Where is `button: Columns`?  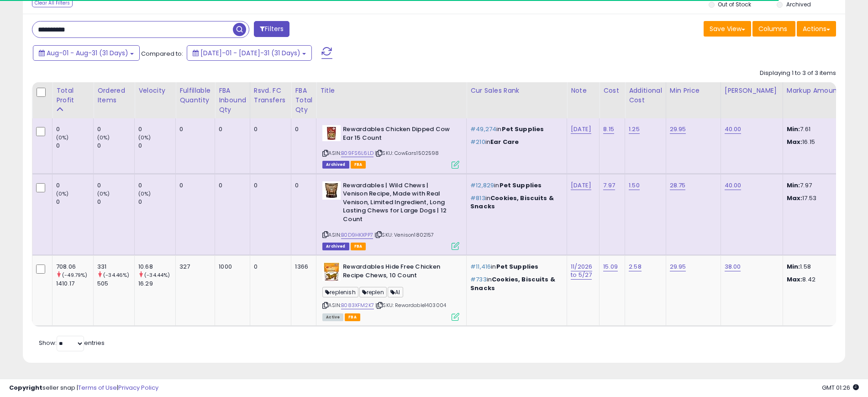
button: Columns is located at coordinates (774, 29).